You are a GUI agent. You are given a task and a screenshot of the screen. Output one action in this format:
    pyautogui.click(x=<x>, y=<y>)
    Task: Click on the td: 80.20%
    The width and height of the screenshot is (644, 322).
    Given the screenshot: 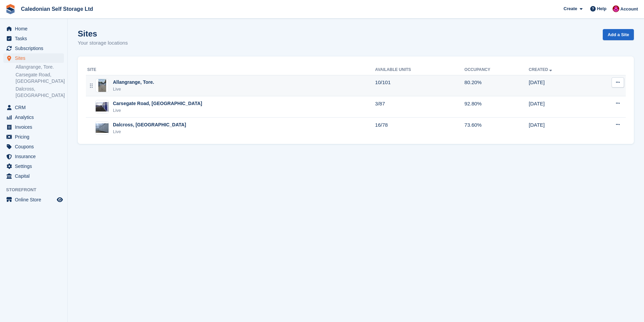 What is the action you would take?
    pyautogui.click(x=497, y=86)
    